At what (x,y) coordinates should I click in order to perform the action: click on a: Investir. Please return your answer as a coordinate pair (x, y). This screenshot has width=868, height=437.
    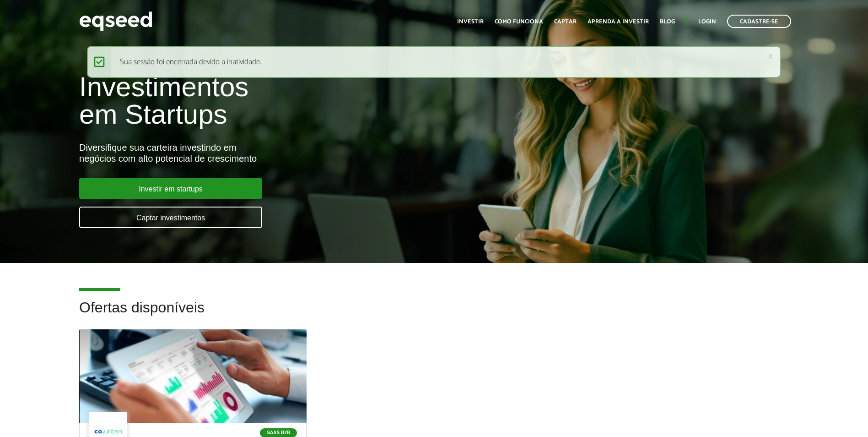
    Looking at the image, I should click on (470, 22).